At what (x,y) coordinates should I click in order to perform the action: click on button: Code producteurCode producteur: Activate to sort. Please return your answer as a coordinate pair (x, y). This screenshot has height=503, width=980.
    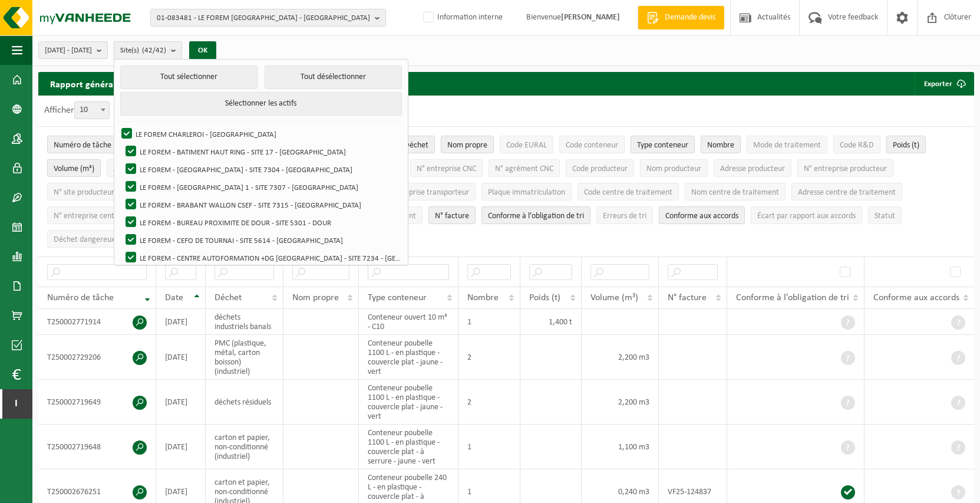
    Looking at the image, I should click on (600, 168).